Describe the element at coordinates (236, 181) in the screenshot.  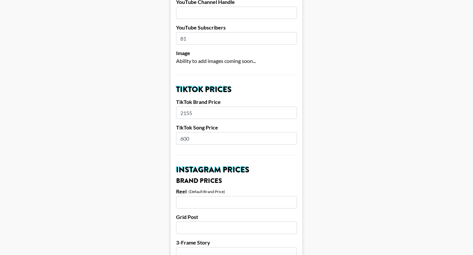
I see `h3: Brand Prices` at that location.